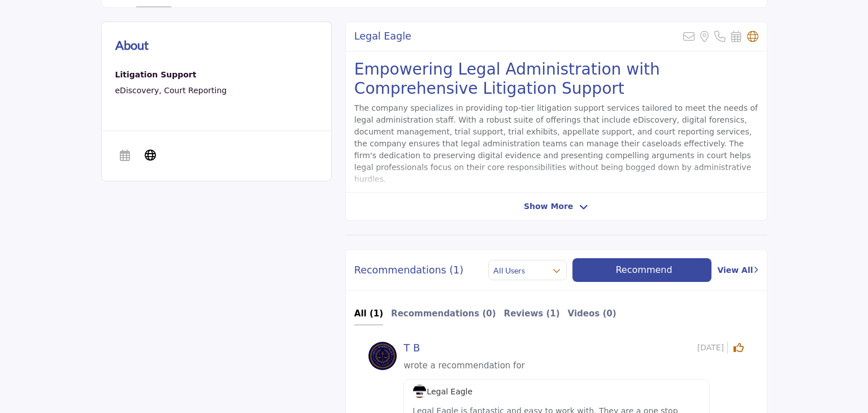  Describe the element at coordinates (642, 270) in the screenshot. I see `button: Recommend` at that location.